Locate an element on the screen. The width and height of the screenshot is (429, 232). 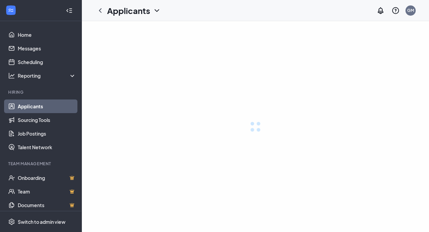
svg: Settings is located at coordinates (12, 222).